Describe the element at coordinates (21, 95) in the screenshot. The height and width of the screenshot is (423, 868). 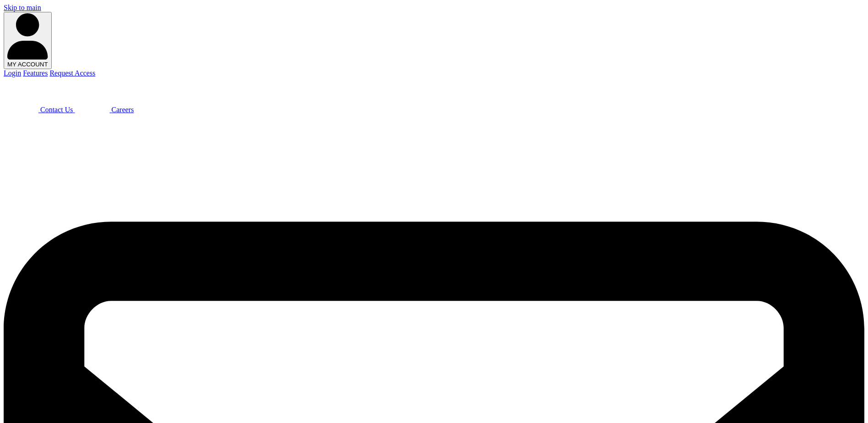
I see `img: Beacon Funding chat` at that location.